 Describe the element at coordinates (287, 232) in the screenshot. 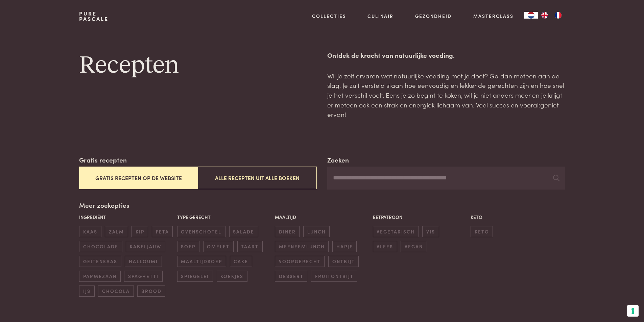

I see `span: diner` at that location.